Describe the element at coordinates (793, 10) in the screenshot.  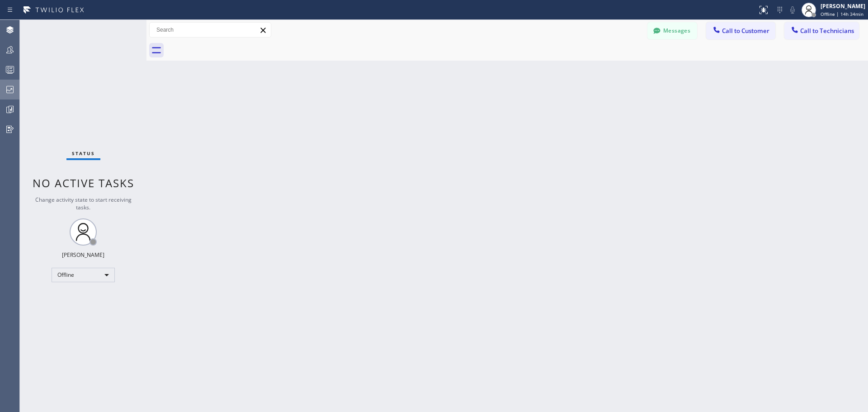
I see `button: Mute` at that location.